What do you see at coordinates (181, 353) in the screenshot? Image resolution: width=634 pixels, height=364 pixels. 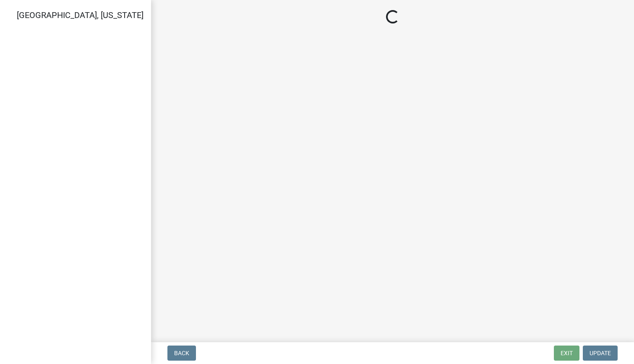 I see `span: Back` at bounding box center [181, 353].